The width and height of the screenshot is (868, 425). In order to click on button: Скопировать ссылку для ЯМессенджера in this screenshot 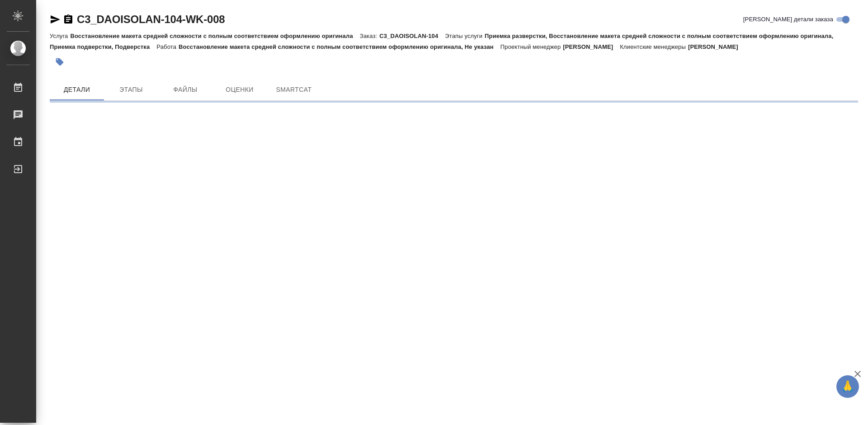, I will do `click(55, 19)`.